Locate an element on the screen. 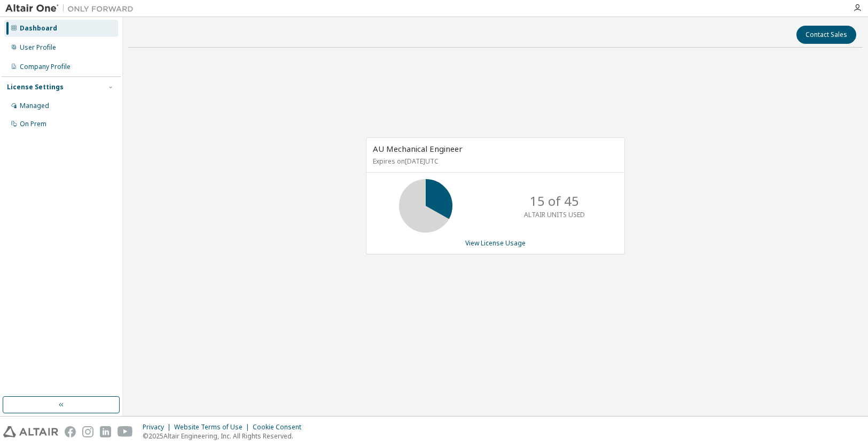  button: Contact Sales is located at coordinates (826, 35).